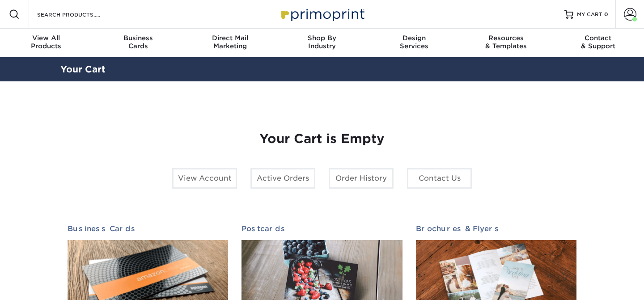 This screenshot has width=644, height=300. What do you see at coordinates (414, 43) in the screenshot?
I see `a: DesignServices` at bounding box center [414, 43].